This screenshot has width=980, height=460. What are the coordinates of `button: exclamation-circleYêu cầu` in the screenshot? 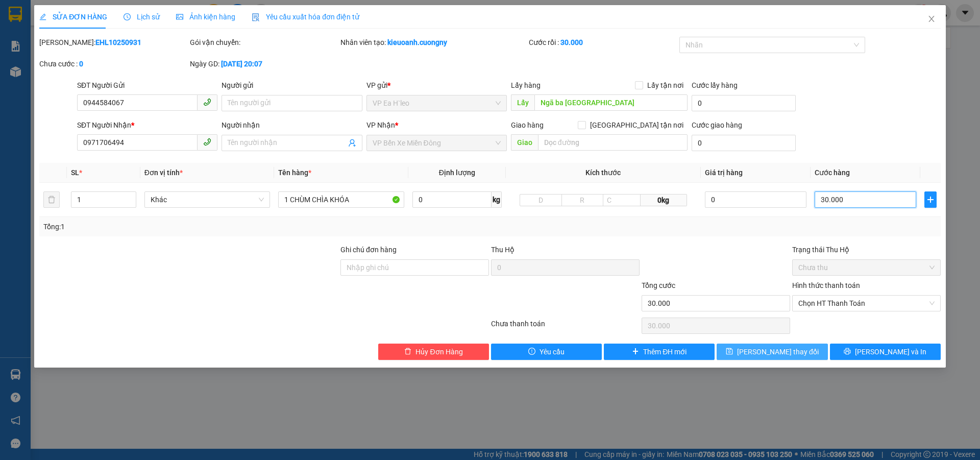 It's located at (546, 352).